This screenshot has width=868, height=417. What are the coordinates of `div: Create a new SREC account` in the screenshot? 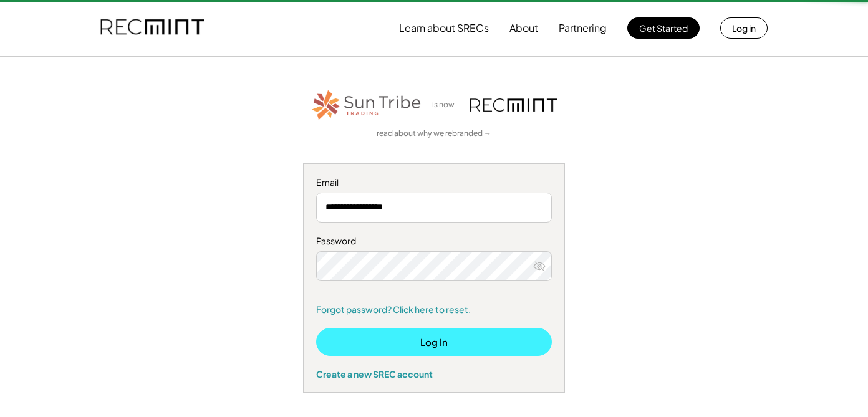 It's located at (434, 374).